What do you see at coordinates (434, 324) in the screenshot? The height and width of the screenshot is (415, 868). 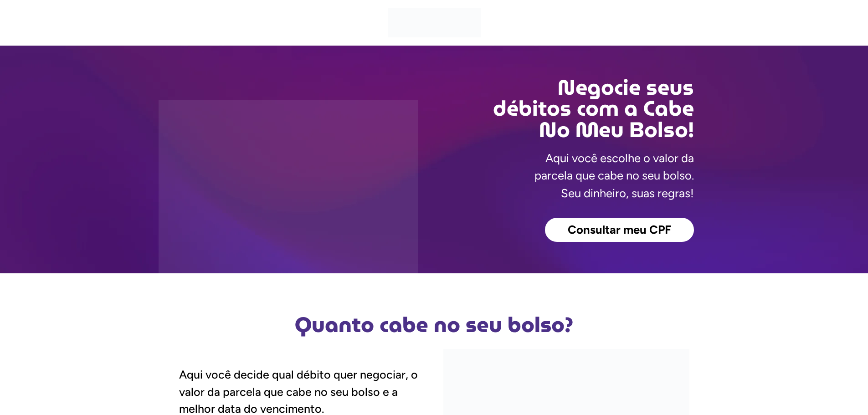 I see `h2: Quanto cabe no seu bolso?` at bounding box center [434, 324].